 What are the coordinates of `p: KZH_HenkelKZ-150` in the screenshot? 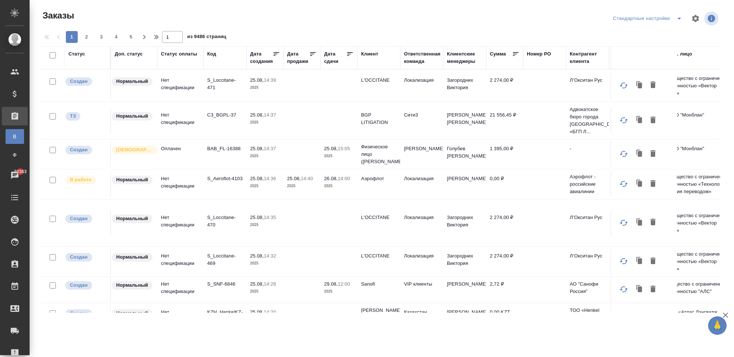 It's located at (225, 316).